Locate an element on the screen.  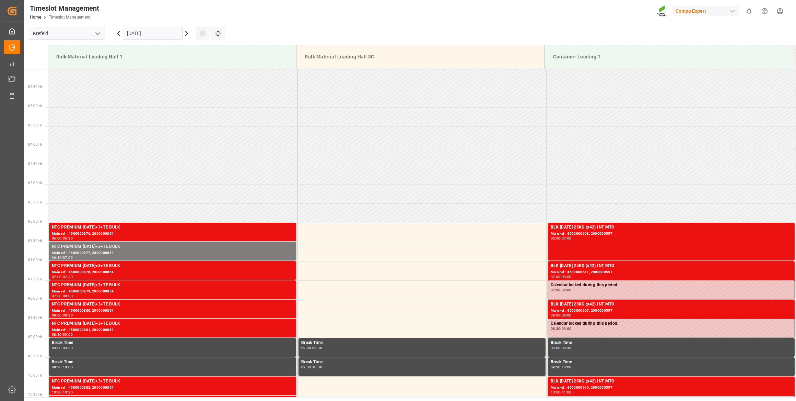
div: Main ref : 4500000879, 2000000854 is located at coordinates (173, 291).